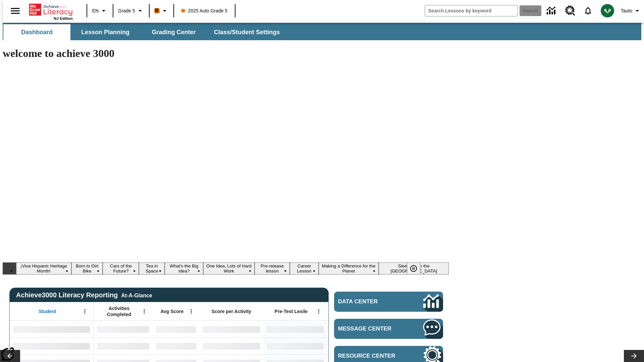 This screenshot has width=644, height=362. I want to click on span: Data Center, so click(369, 302).